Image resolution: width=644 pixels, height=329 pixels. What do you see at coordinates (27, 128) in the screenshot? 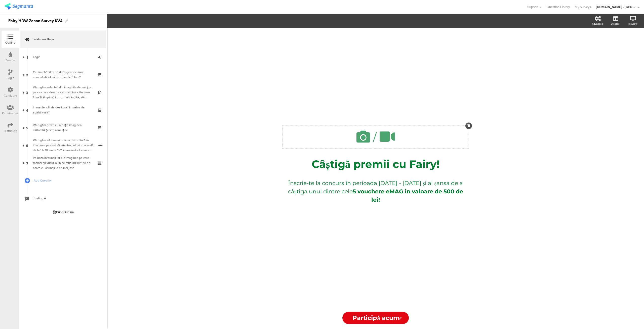
I see `span: 5` at bounding box center [27, 128].